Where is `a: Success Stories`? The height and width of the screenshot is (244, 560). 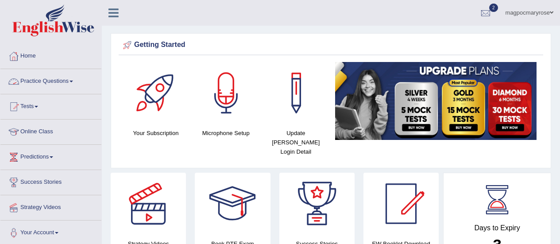 a: Success Stories is located at coordinates (51, 181).